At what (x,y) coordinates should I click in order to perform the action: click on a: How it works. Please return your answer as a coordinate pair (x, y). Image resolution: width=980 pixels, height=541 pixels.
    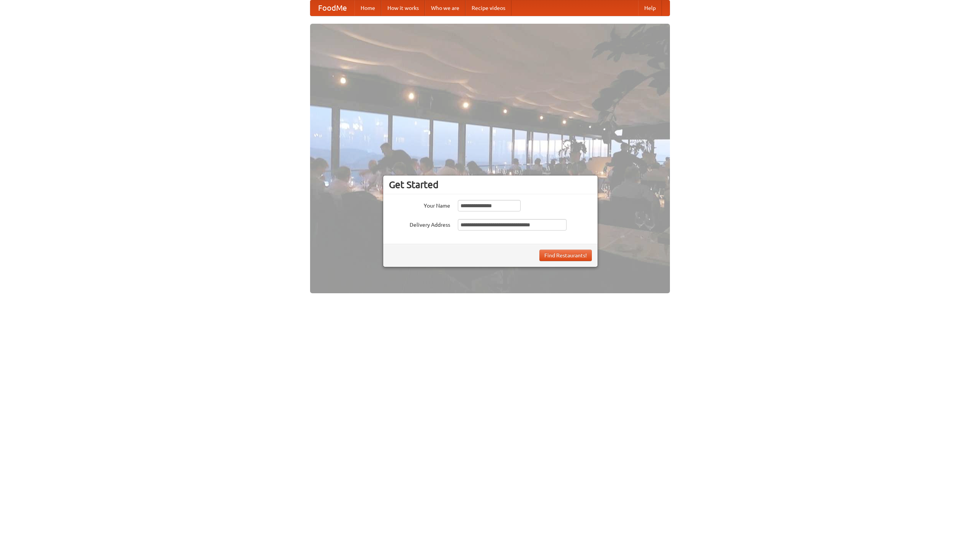
    Looking at the image, I should click on (403, 8).